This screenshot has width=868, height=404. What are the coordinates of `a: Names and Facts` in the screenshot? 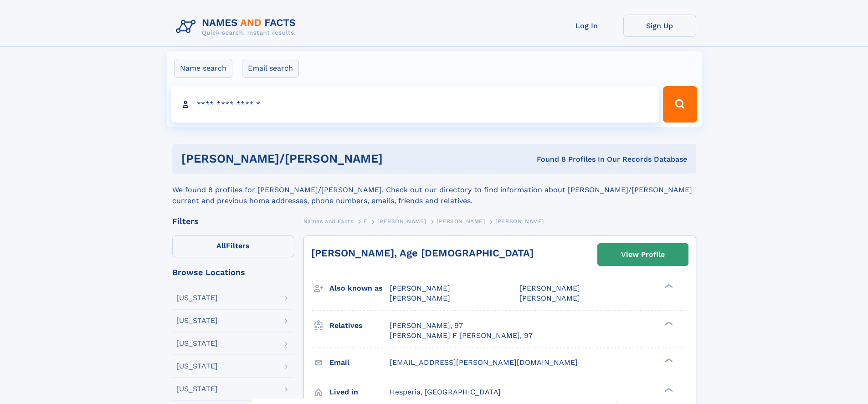 It's located at (329, 221).